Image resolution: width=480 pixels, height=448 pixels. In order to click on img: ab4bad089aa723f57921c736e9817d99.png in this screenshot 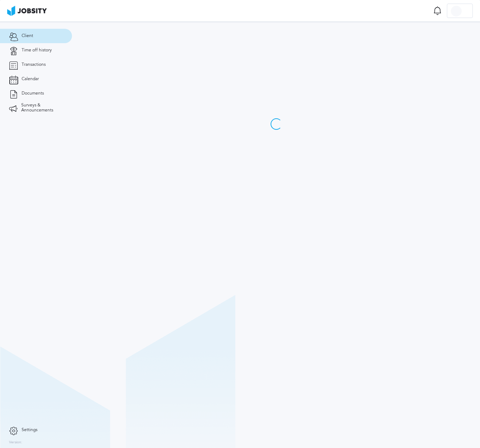, I will do `click(27, 11)`.